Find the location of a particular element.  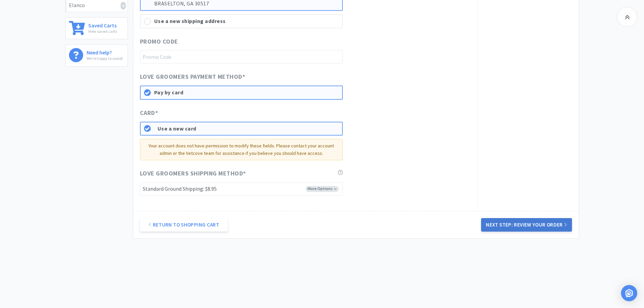

div: Your account does not have permission to modify these fields. Please contact your account admin o... is located at coordinates (242, 149).